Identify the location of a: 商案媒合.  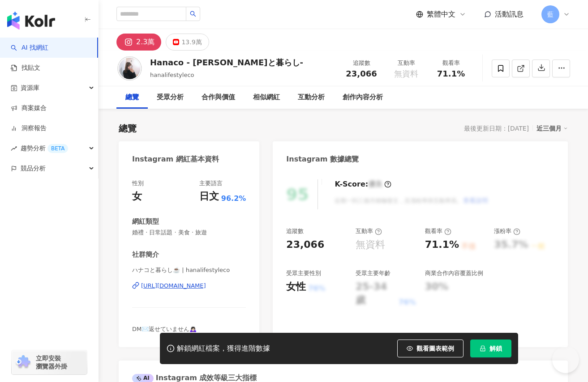
(29, 108).